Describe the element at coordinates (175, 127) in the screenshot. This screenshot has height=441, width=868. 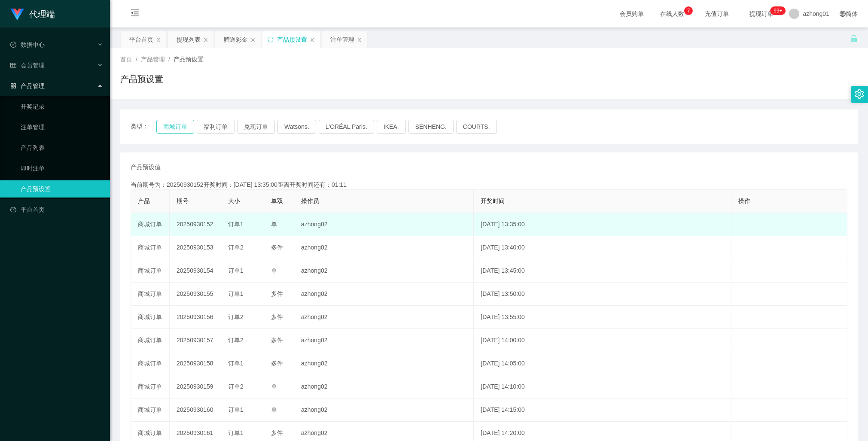
I see `button: 商城订单` at that location.